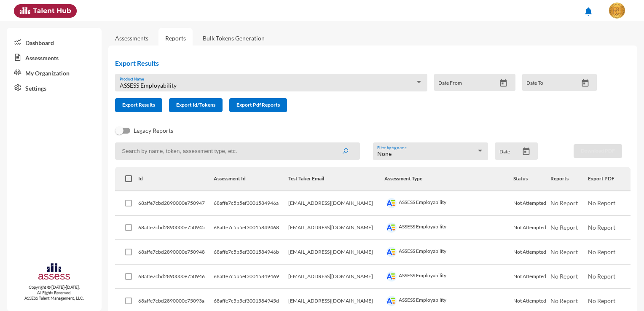 The height and width of the screenshot is (311, 644). Describe the element at coordinates (153, 131) in the screenshot. I see `span: Legacy Reports` at that location.